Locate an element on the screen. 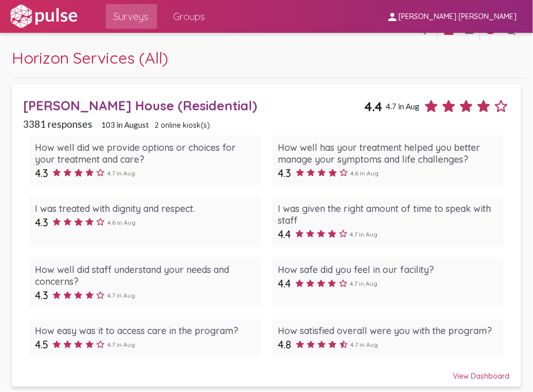 This screenshot has height=392, width=533. div: How safe did you feel in our facility? is located at coordinates (389, 269).